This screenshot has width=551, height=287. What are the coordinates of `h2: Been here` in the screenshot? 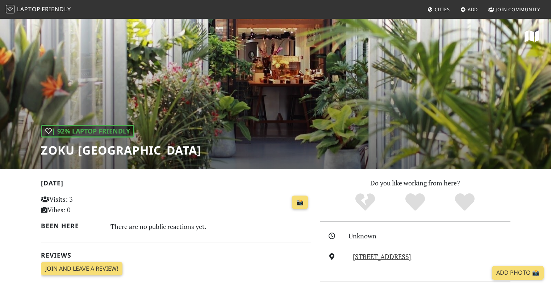 It's located at (71, 225).